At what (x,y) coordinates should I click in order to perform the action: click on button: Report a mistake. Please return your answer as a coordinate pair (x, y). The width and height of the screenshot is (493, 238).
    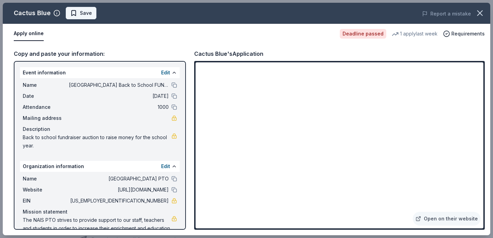
    Looking at the image, I should click on (446, 14).